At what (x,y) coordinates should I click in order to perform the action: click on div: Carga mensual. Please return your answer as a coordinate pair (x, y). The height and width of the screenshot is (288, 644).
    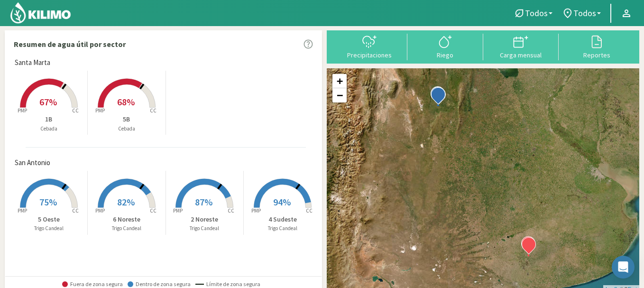
    Looking at the image, I should click on (521, 55).